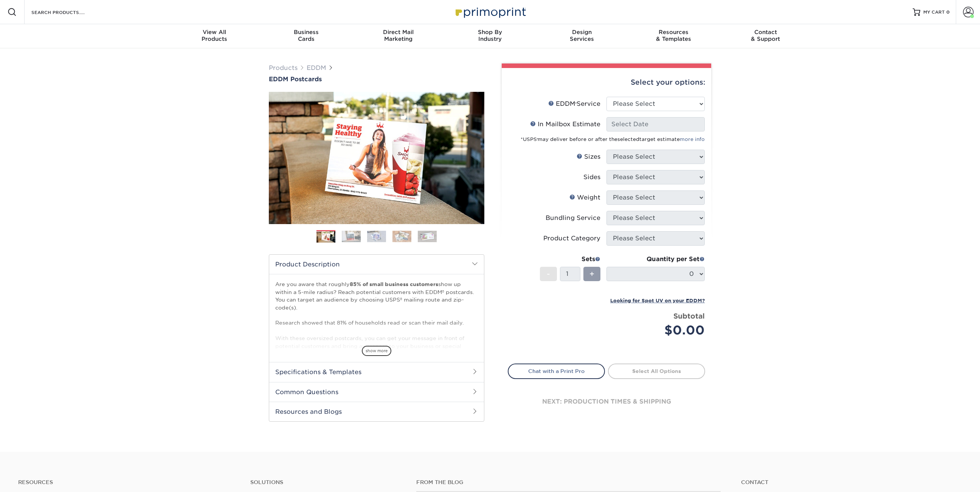  I want to click on span: View All, so click(215, 32).